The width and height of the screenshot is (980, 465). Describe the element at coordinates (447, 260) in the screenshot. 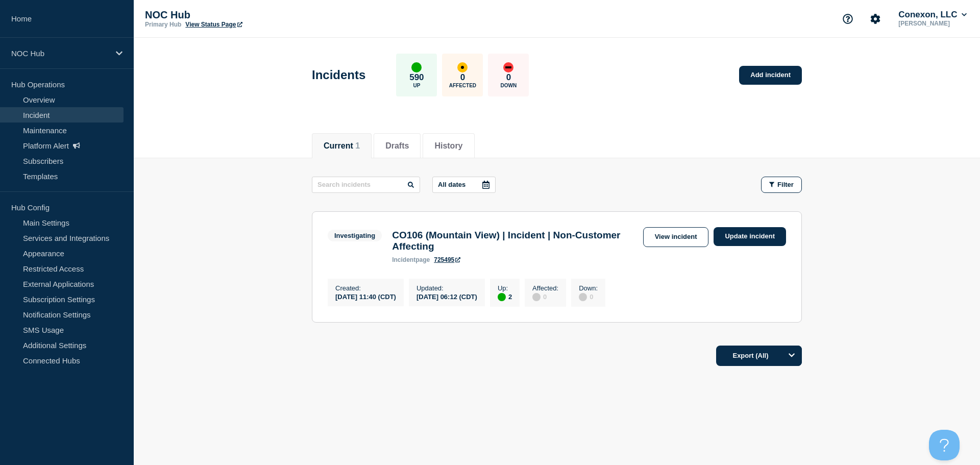

I see `a: 725495` at that location.